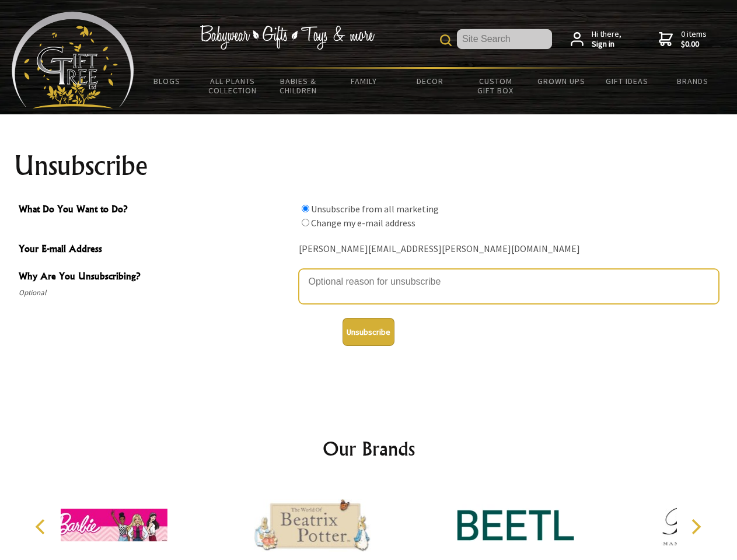 This screenshot has width=737, height=560. I want to click on span: Your E-mail Address, so click(156, 250).